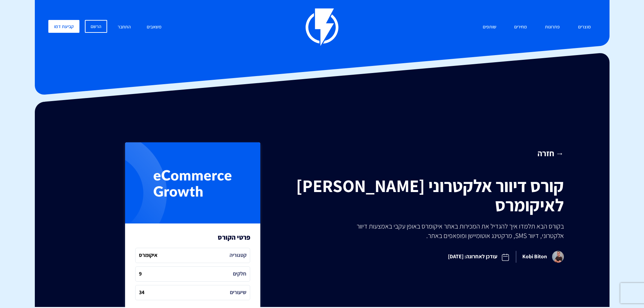 Image resolution: width=644 pixels, height=308 pixels. What do you see at coordinates (540, 257) in the screenshot?
I see `span: Kobi Biton` at bounding box center [540, 257].